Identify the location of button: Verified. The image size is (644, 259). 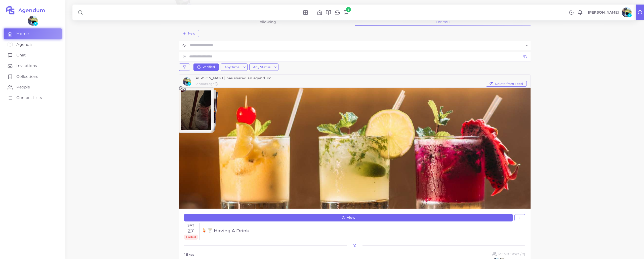
(206, 67).